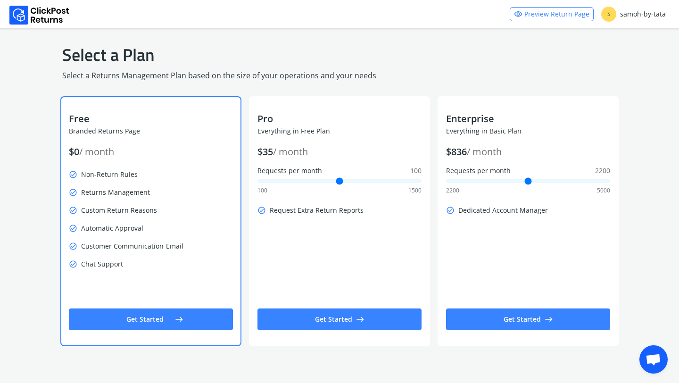 The image size is (679, 383). I want to click on h1: Select a Plan, so click(340, 55).